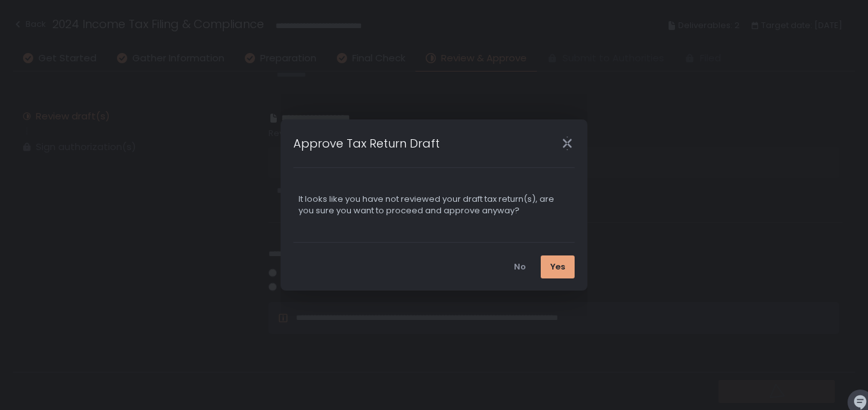  Describe the element at coordinates (434, 205) in the screenshot. I see `div: It looks like you have not reviewed your draft tax return(s), are you sure you want to proceed an...` at that location.